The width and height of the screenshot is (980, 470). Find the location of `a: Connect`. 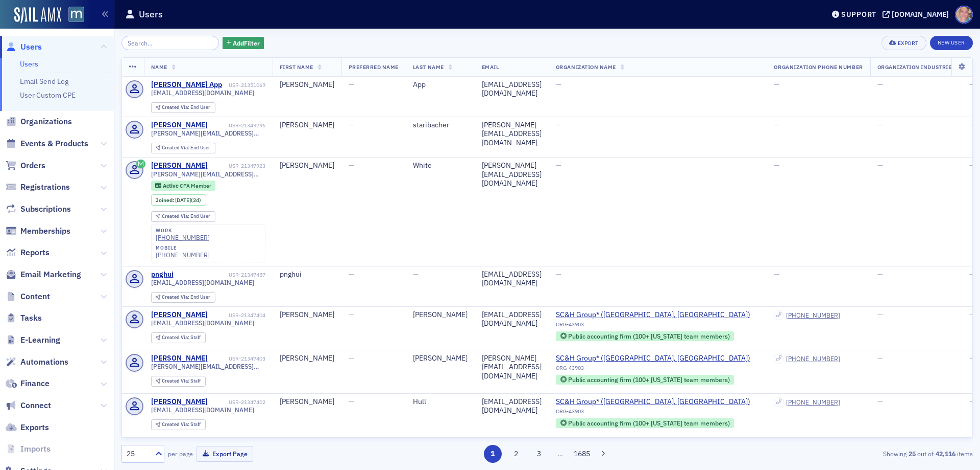

a: Connect is located at coordinates (28, 405).